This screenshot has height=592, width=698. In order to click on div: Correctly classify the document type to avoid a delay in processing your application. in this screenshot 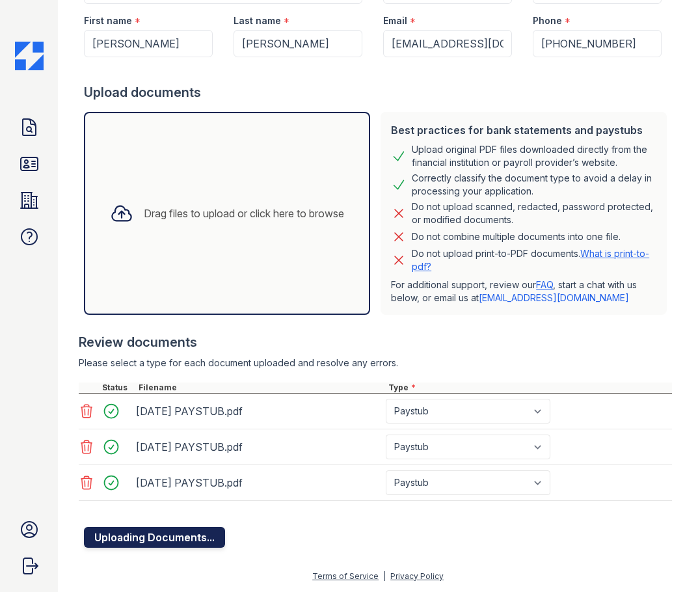, I will do `click(534, 185)`.